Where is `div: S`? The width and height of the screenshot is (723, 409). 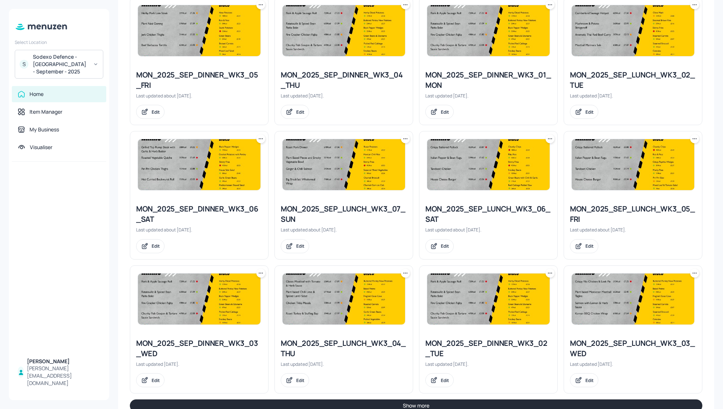
div: S is located at coordinates (24, 64).